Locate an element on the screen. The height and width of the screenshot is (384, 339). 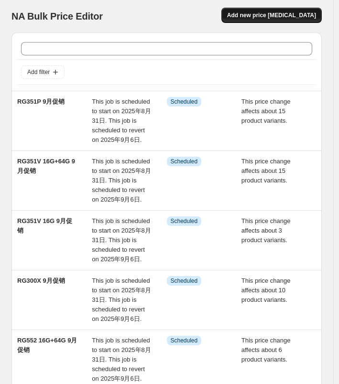
span: RG351V 16G+64G 9月促销 is located at coordinates (46, 166).